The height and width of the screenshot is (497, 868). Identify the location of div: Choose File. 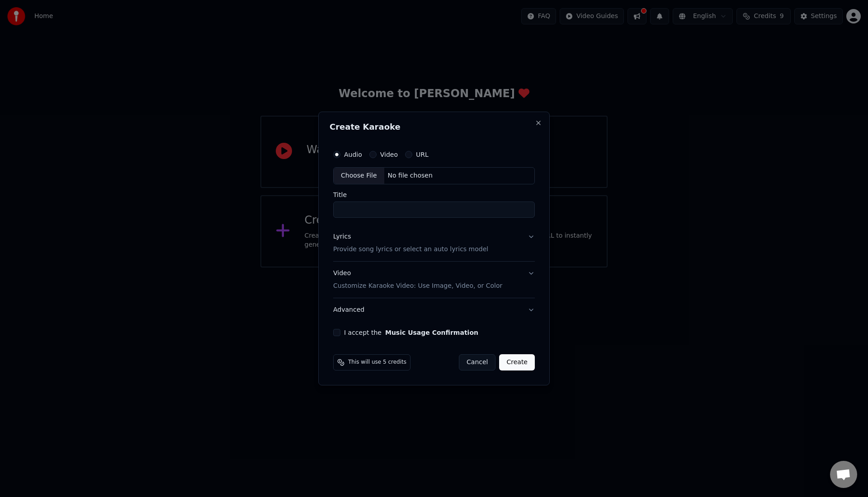
(359, 176).